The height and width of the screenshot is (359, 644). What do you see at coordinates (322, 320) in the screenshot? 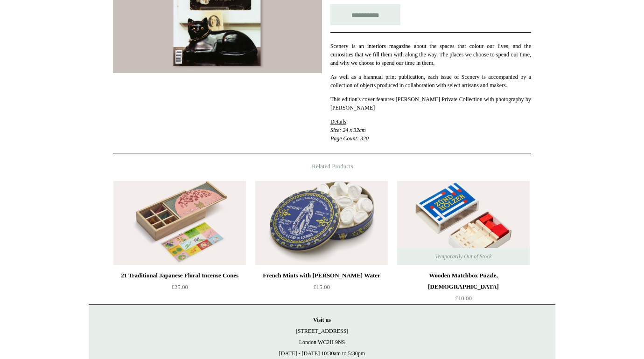
I see `strong: Visit us` at bounding box center [322, 320].